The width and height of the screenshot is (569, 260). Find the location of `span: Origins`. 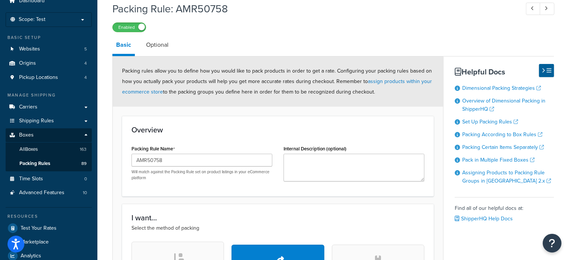

span: Origins is located at coordinates (27, 63).